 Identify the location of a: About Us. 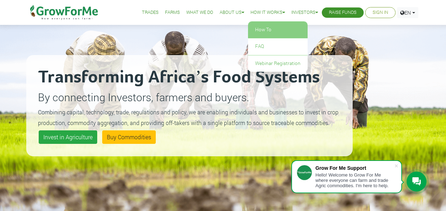
(232, 12).